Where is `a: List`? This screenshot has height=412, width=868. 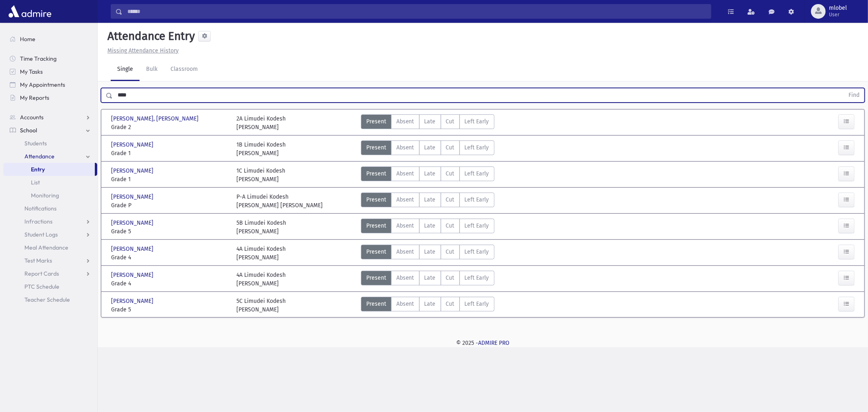
a: List is located at coordinates (50, 183).